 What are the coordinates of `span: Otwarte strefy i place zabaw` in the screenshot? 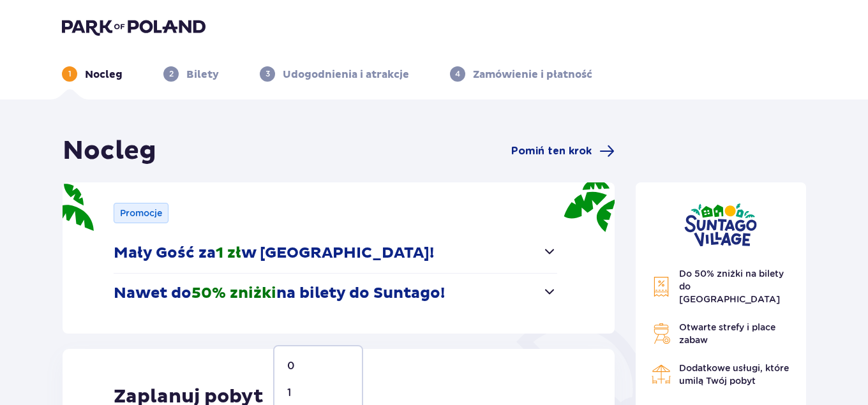 It's located at (728, 334).